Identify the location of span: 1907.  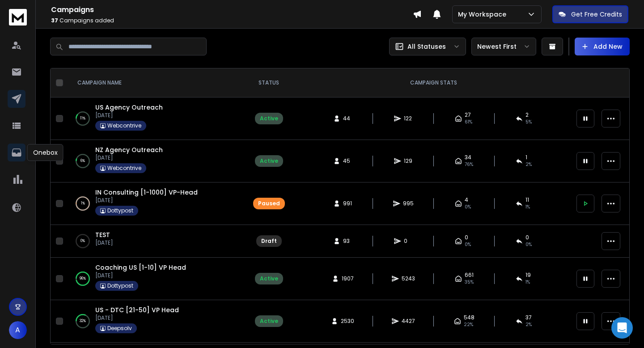
(347, 279).